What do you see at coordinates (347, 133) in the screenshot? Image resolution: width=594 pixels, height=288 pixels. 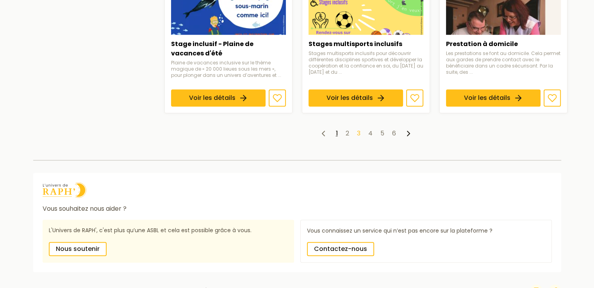 I see `a: 2` at bounding box center [347, 133].